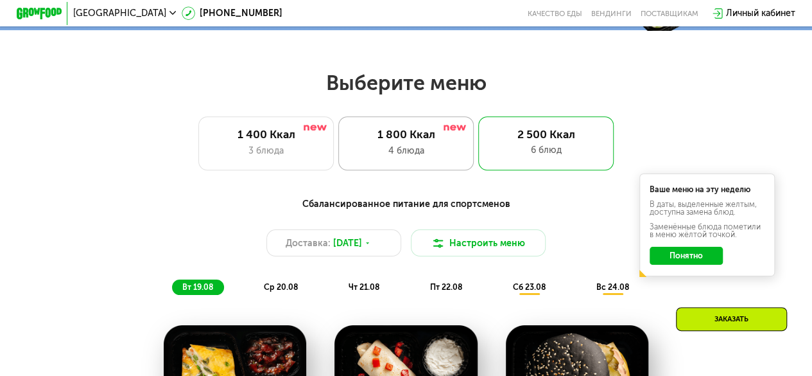 The width and height of the screenshot is (812, 376). What do you see at coordinates (555, 13) in the screenshot?
I see `a: Качество еды` at bounding box center [555, 13].